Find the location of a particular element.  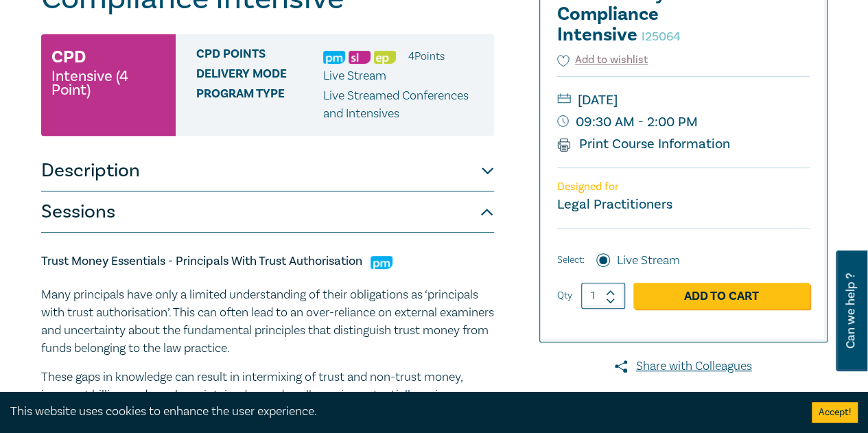

span: CPD Points is located at coordinates (260, 56).